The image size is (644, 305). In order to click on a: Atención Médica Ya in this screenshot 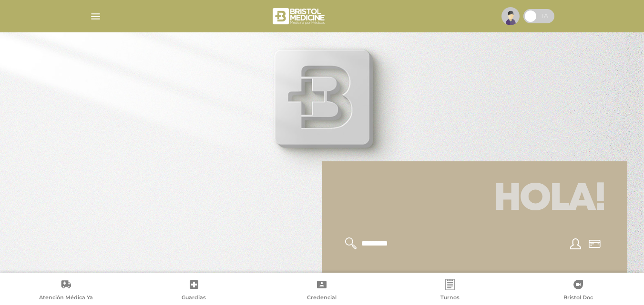, I will do `click(66, 291)`.